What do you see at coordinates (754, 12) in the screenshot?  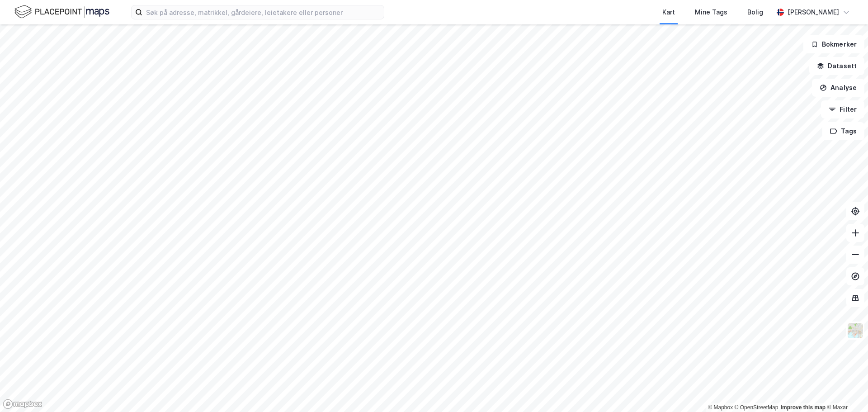 I see `div: Bolig` at bounding box center [754, 12].